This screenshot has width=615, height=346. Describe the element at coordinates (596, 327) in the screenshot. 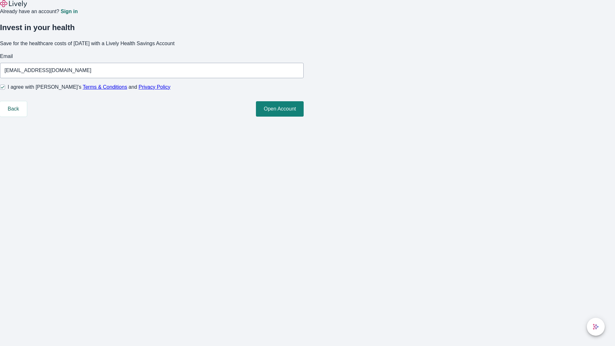

I see `button: chat` at that location.